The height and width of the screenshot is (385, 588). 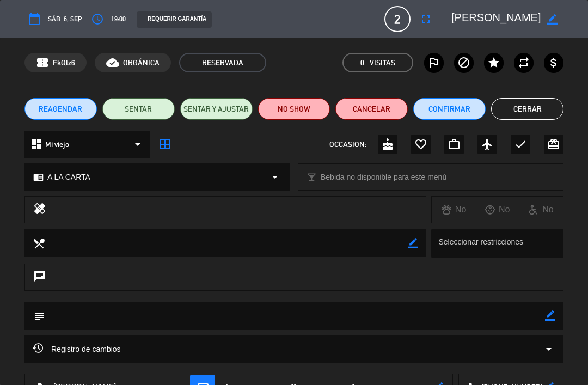 What do you see at coordinates (454, 144) in the screenshot?
I see `i: work_outline` at bounding box center [454, 144].